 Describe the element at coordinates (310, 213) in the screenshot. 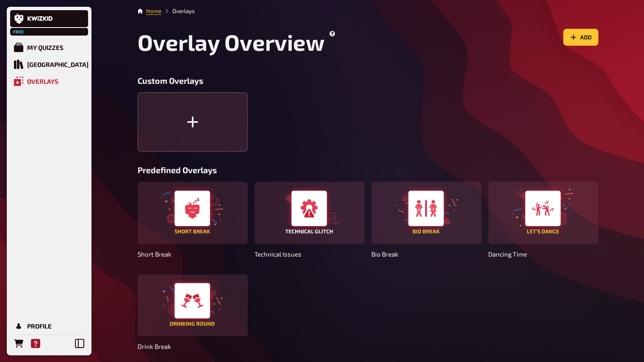

I see `div: Technical Issues` at that location.